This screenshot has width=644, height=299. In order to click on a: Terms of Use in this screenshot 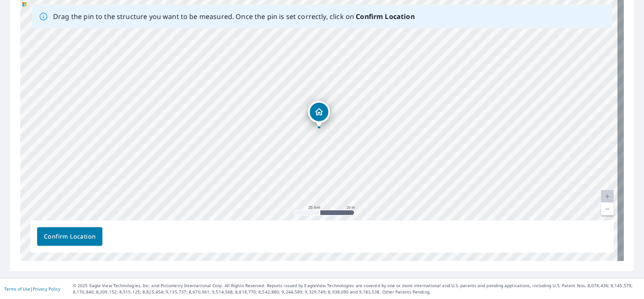, I will do `click(17, 289)`.